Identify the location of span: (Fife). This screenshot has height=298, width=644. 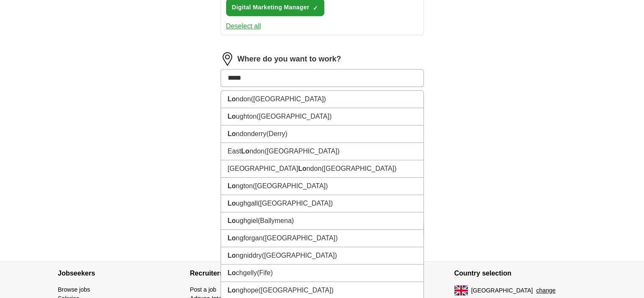
(265, 273).